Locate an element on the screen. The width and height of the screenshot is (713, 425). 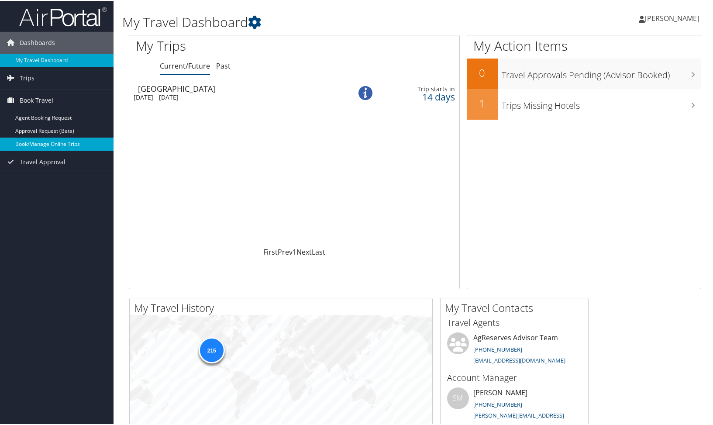
div: 215 is located at coordinates (211, 349).